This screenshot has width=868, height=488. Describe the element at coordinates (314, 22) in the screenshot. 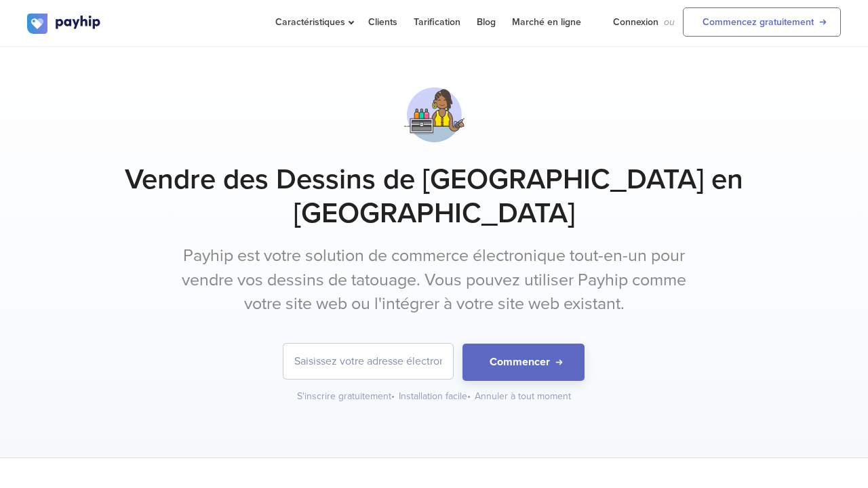

I see `span: Caractéristiques` at that location.